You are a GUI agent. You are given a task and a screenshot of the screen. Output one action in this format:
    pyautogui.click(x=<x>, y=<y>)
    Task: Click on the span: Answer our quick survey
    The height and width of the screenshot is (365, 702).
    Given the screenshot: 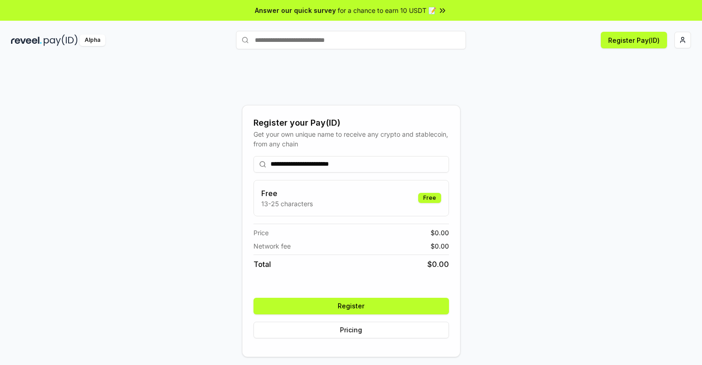 What is the action you would take?
    pyautogui.click(x=295, y=10)
    